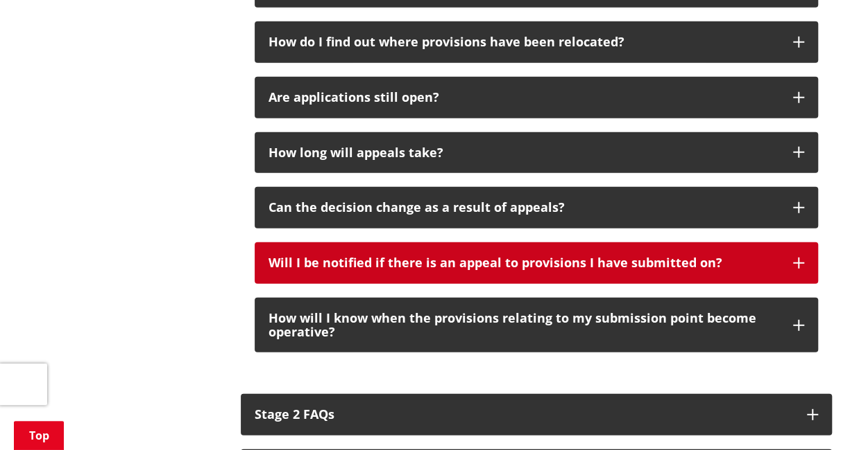 This screenshot has width=868, height=450. What do you see at coordinates (536, 325) in the screenshot?
I see `button: How will I know when the provisions relating to my submission point become operative?` at bounding box center [536, 325].